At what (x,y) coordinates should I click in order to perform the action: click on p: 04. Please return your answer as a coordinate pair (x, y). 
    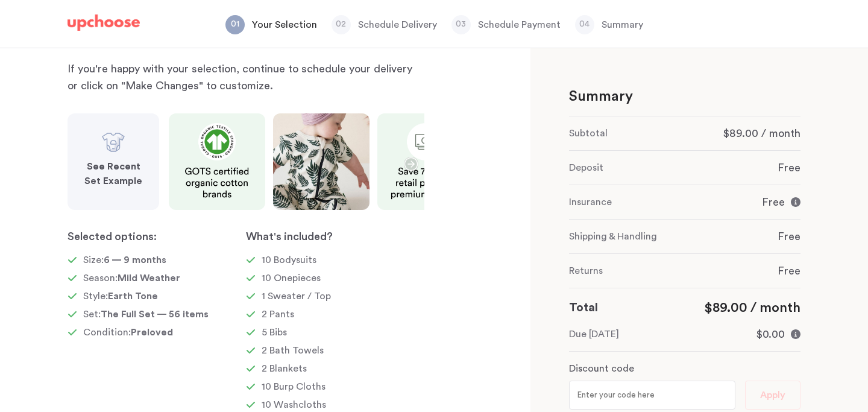
    Looking at the image, I should click on (585, 24).